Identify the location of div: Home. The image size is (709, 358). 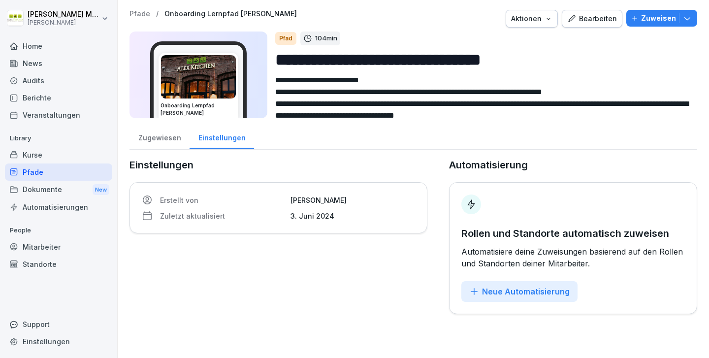
(59, 46).